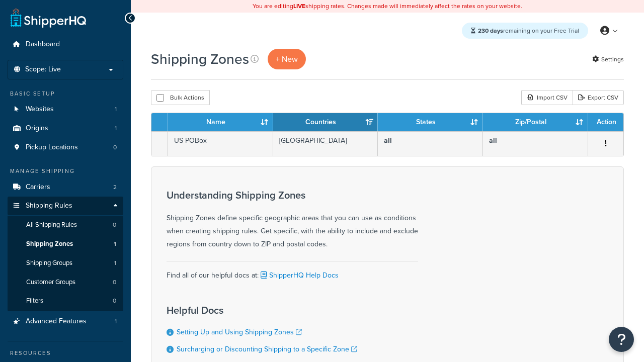 The width and height of the screenshot is (644, 362). What do you see at coordinates (608, 59) in the screenshot?
I see `a: Settings` at bounding box center [608, 59].